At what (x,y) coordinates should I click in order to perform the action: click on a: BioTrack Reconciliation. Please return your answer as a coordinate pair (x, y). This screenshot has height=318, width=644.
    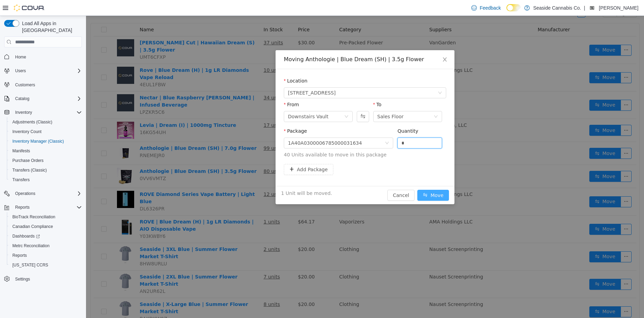
    Looking at the image, I should click on (34, 217).